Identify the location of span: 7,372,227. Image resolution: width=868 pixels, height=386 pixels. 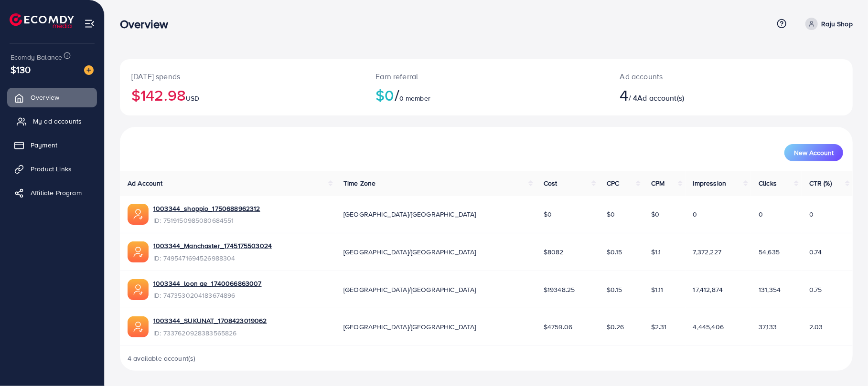
(707, 252).